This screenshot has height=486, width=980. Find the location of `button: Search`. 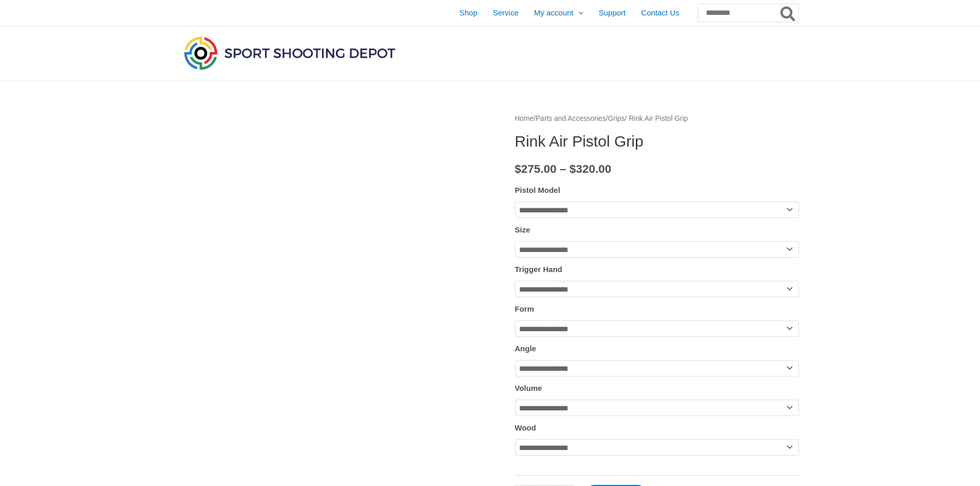

button: Search is located at coordinates (789, 13).